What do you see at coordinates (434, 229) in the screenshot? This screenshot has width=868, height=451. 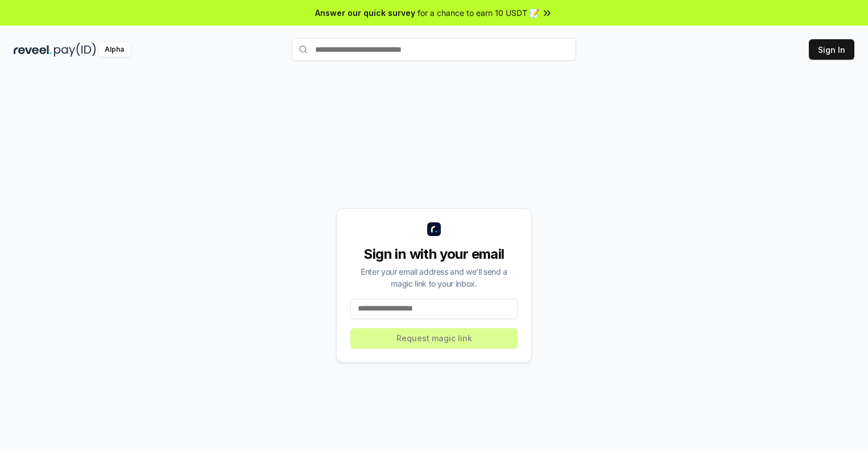 I see `img: logo_small` at bounding box center [434, 229].